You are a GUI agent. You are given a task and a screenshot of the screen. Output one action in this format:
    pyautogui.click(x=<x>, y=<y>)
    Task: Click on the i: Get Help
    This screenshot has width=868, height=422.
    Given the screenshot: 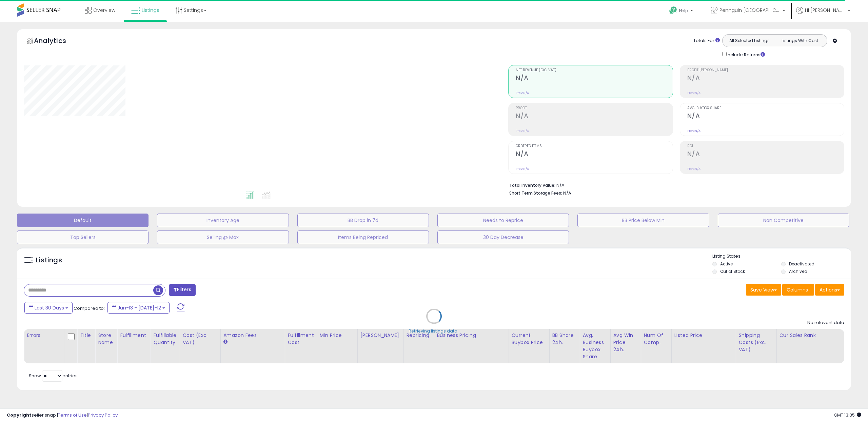 What is the action you would take?
    pyautogui.click(x=672, y=10)
    